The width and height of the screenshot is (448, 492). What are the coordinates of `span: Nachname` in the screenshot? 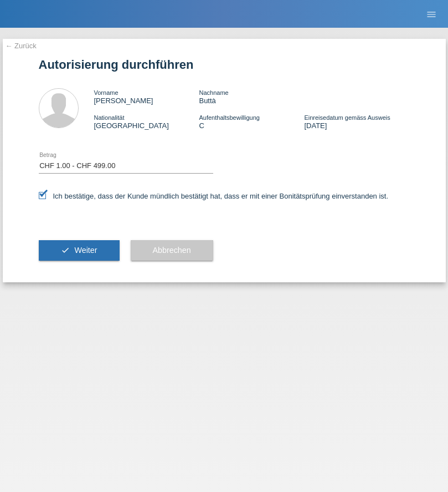 It's located at (214, 92).